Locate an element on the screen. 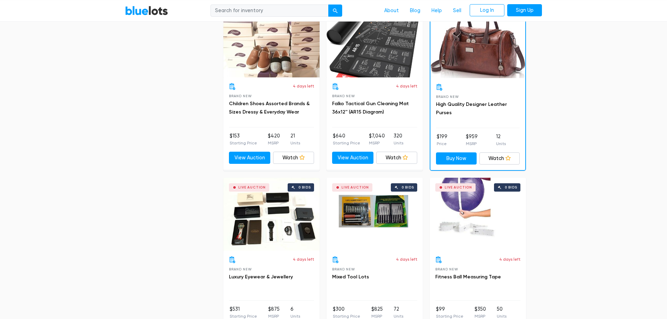 This screenshot has height=319, width=667. a: Blog is located at coordinates (415, 10).